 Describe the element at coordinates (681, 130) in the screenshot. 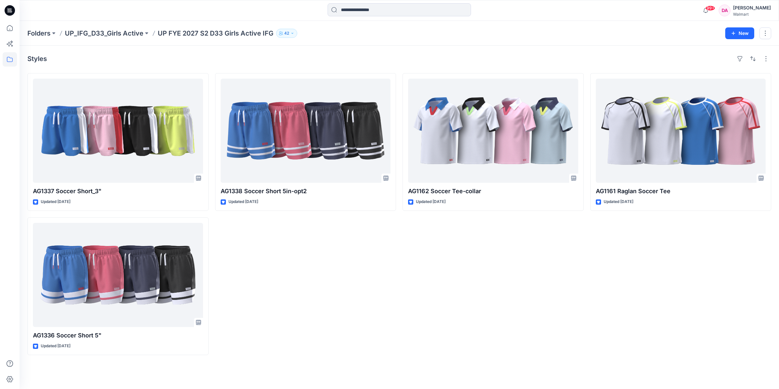

I see `a: AG1161 Raglan Soccer Tee` at that location.